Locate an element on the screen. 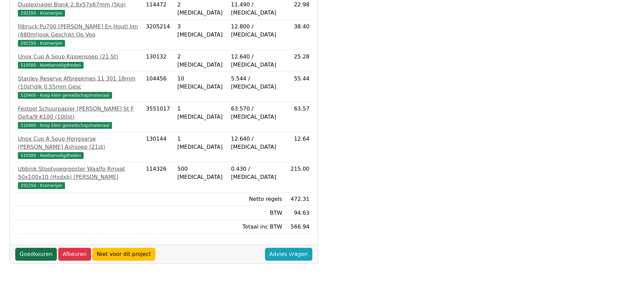  a: Stanley Reserve Afbreekmes 11 301 18mm (10st)dik 0.55mm Gesc510400 - Koop klein gereedschap/mater... is located at coordinates (79, 87).